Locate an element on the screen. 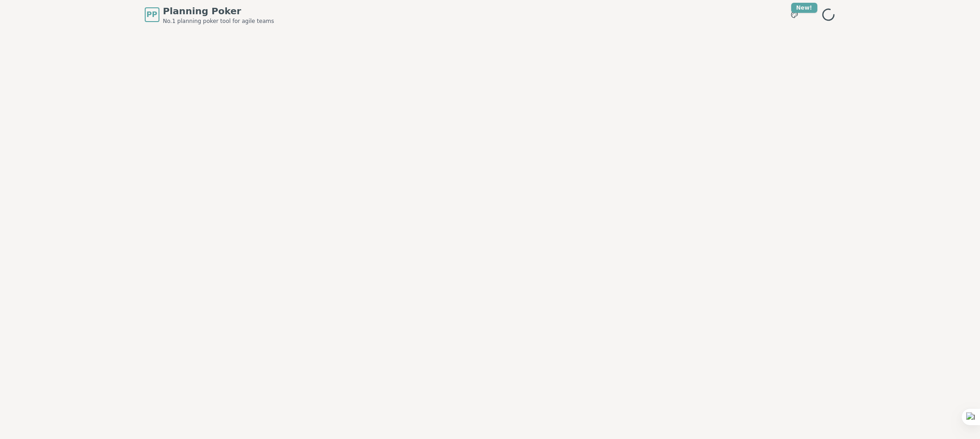 This screenshot has height=439, width=980. div: New! is located at coordinates (804, 8).